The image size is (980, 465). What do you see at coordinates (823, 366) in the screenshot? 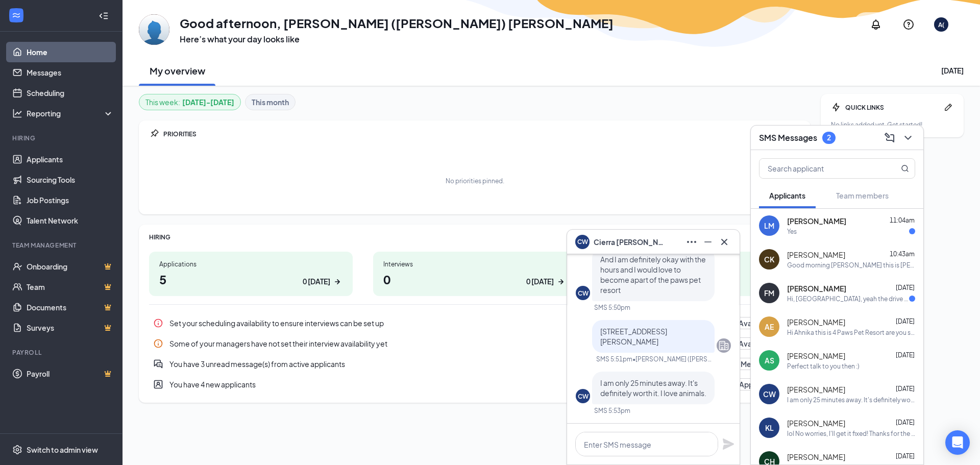
I see `div: Perfect talk to you then :)` at bounding box center [823, 366].